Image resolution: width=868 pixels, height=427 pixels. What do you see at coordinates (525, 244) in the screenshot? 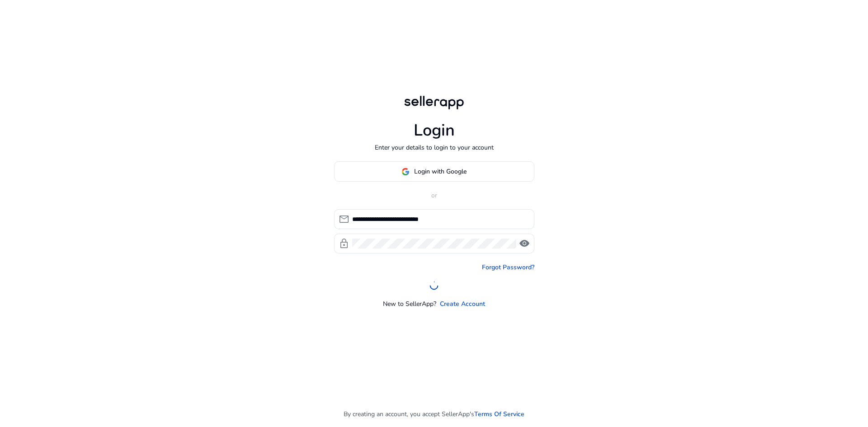
I see `span: visibility` at bounding box center [525, 244].